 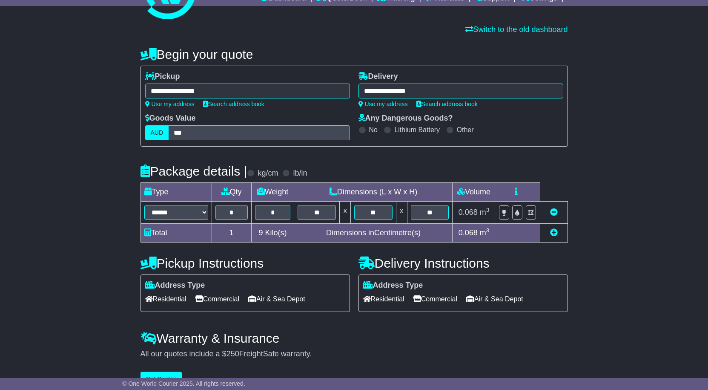 I want to click on a: Switch to the old dashboard, so click(x=516, y=29).